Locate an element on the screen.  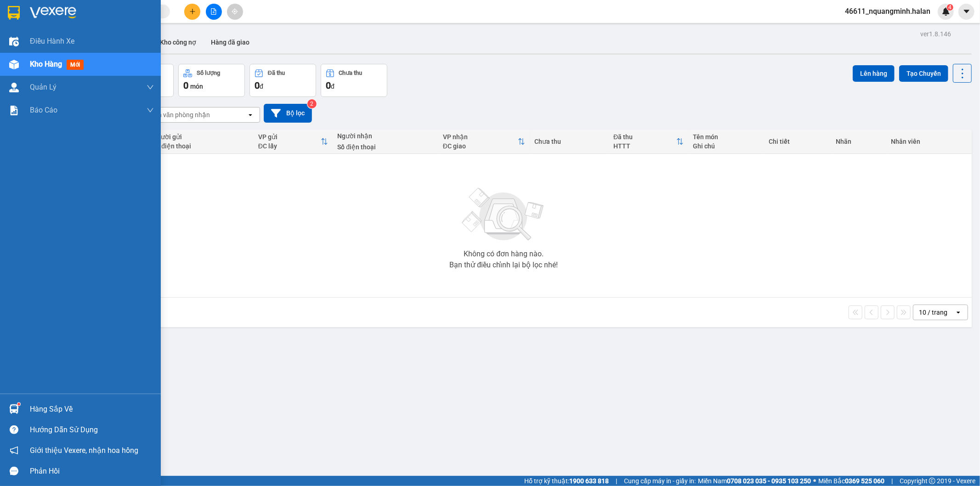
img: logo-vxr is located at coordinates (14, 13).